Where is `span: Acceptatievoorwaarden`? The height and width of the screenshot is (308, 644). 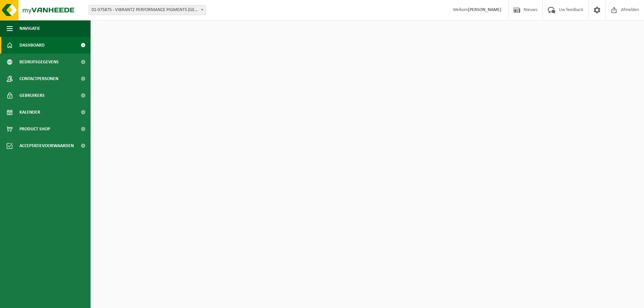
span: Acceptatievoorwaarden is located at coordinates (47, 146).